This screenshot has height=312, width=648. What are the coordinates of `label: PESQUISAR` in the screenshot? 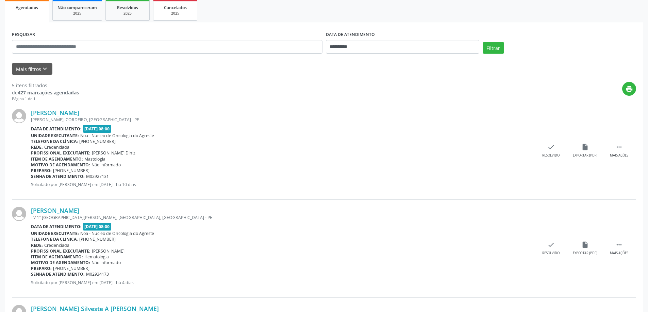 It's located at (23, 35).